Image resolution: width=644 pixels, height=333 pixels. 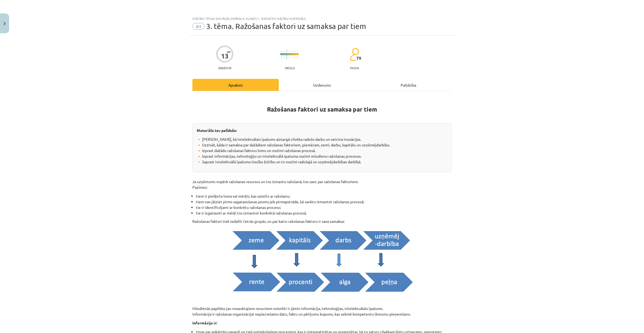 I want to click on div: Uzdevums, so click(x=322, y=85).